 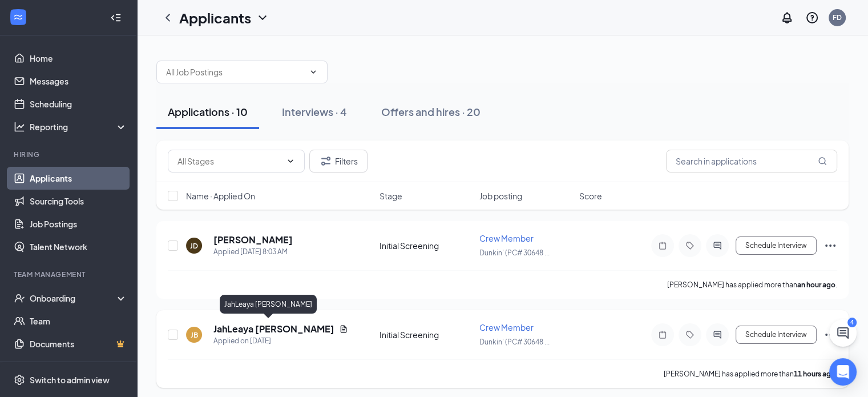 What do you see at coordinates (78, 58) in the screenshot?
I see `a: Home` at bounding box center [78, 58].